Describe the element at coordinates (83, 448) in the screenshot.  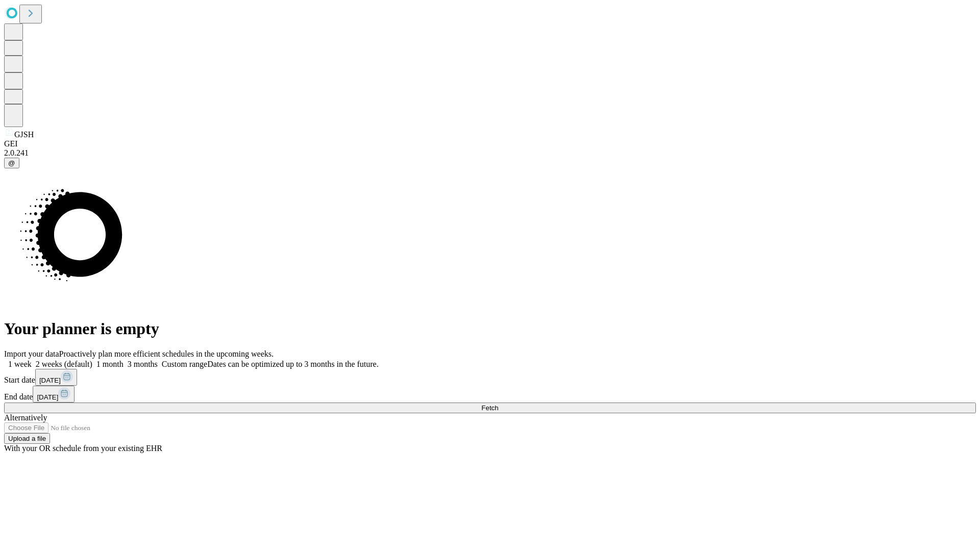
I see `span: With your OR schedule from your existing EHR` at that location.